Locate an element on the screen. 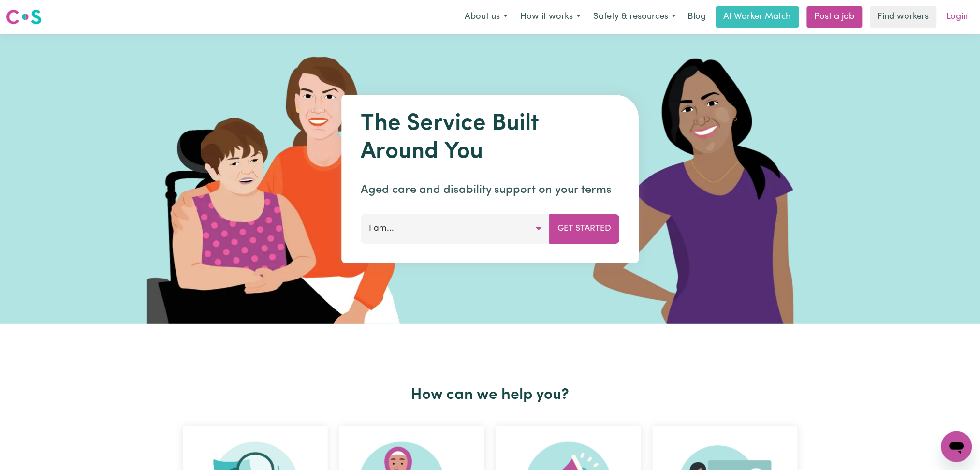  a: AI Worker Match is located at coordinates (758, 17).